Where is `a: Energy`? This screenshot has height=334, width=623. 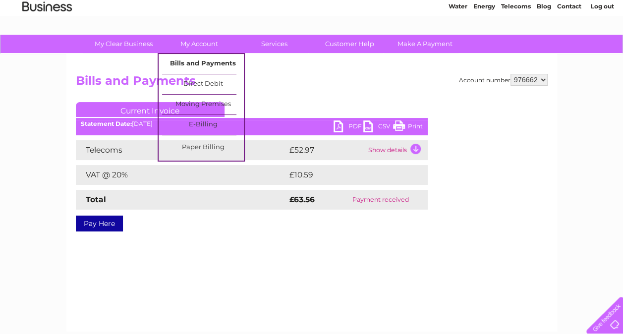
a: Energy is located at coordinates (484, 46).